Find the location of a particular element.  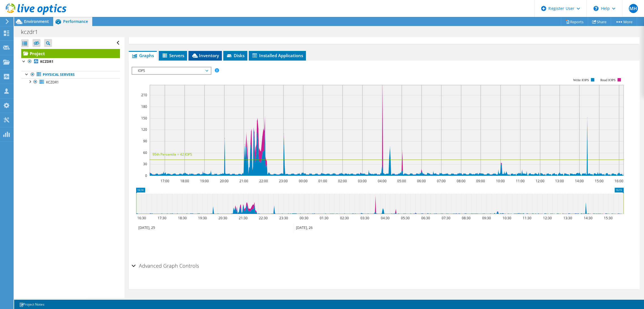

span: Performance is located at coordinates (76, 21).